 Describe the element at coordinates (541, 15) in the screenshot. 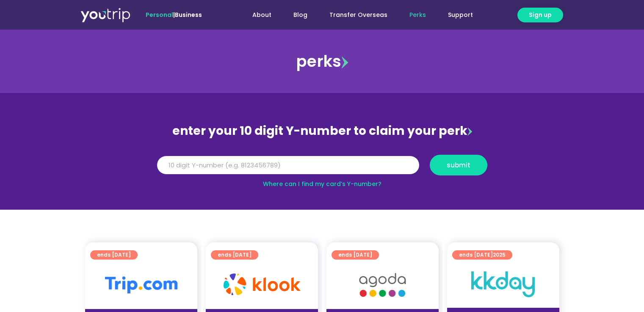

I see `a: Sign up` at that location.